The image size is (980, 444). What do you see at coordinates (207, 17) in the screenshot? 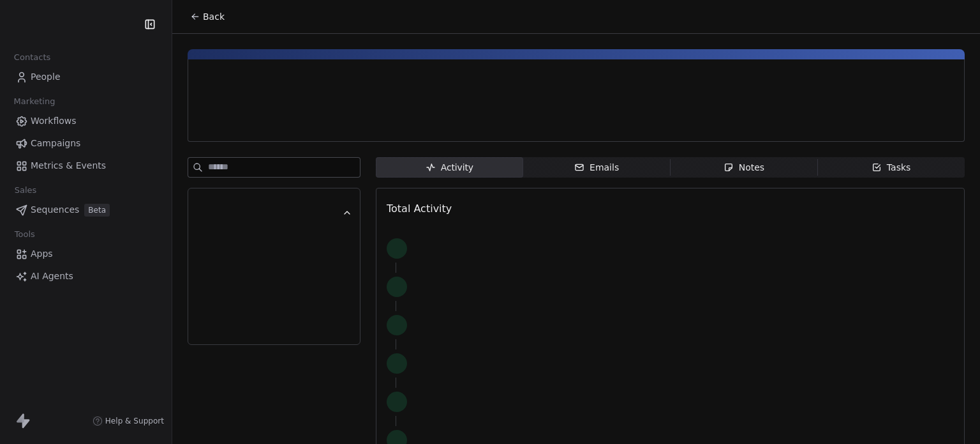
I see `button: Back` at bounding box center [207, 17].